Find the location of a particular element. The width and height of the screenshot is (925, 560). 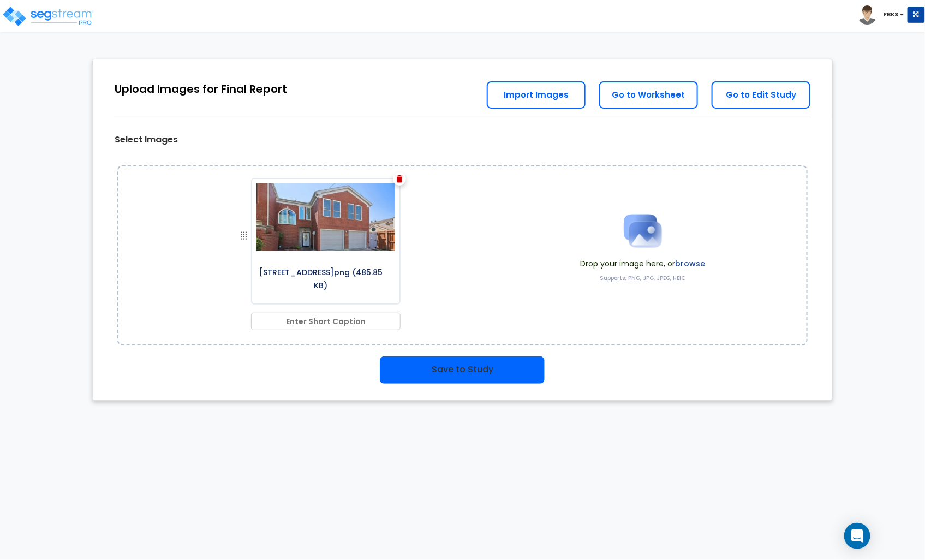

label: Select Images is located at coordinates (146, 139).